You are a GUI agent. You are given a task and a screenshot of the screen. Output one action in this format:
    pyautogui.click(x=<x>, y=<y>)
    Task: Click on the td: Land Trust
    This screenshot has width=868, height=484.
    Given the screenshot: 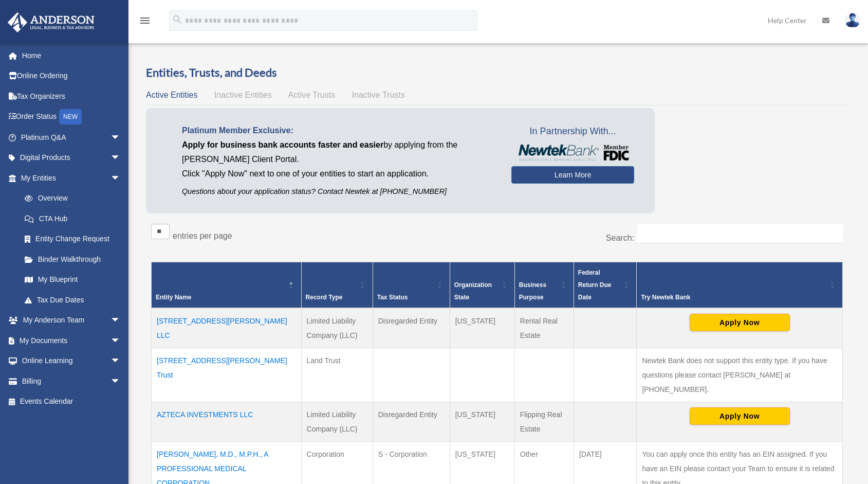 What is the action you would take?
    pyautogui.click(x=337, y=374)
    